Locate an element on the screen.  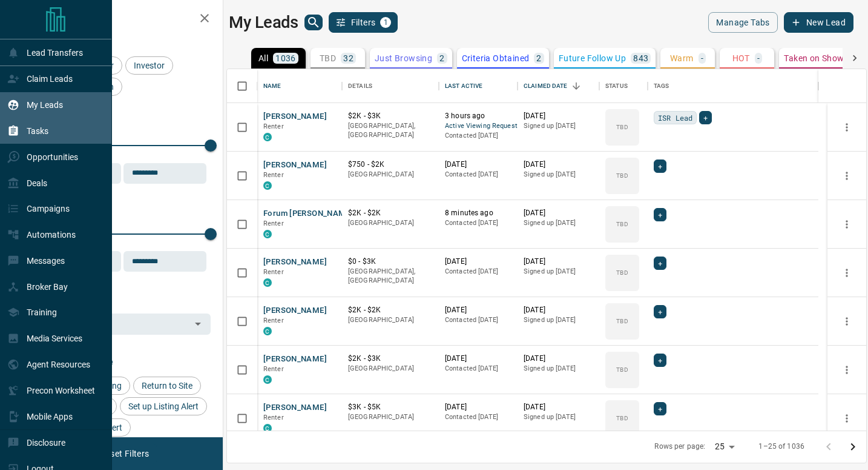
p: Future Follow Up is located at coordinates (592, 58).